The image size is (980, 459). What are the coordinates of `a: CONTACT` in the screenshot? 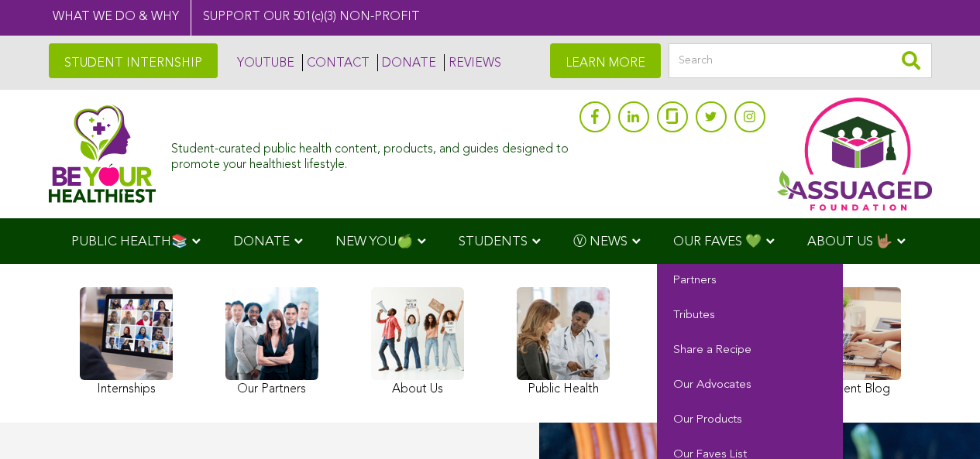 It's located at (336, 63).